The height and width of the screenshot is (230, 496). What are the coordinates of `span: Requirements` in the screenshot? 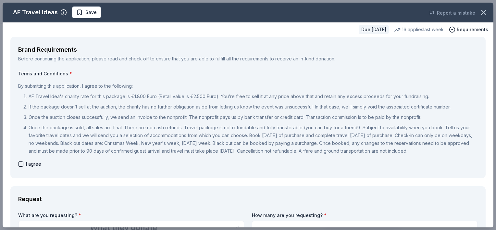 It's located at (473, 30).